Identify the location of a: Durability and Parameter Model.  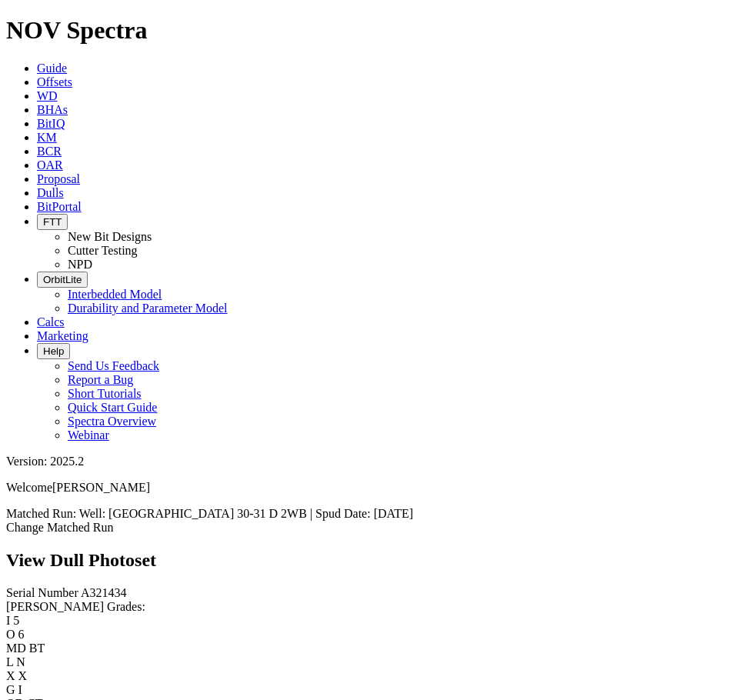
(148, 308).